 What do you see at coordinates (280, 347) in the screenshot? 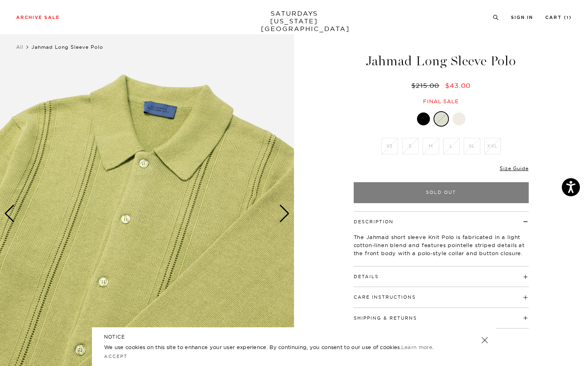
I see `p: We use cookies on this site to enhance your user experience. By continuing, you consent to our us...` at bounding box center [280, 347].